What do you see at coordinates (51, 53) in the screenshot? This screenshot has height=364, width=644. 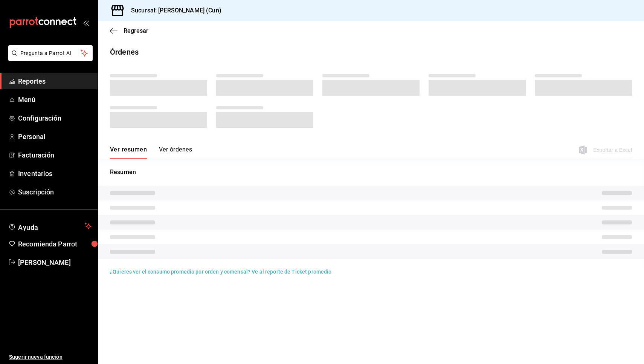 I see `button: Pregunta a Parrot AI` at bounding box center [51, 53].